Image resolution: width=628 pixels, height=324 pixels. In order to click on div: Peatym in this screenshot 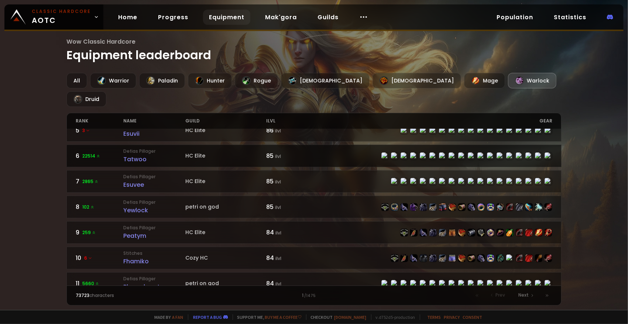, I will do `click(154, 235)`.